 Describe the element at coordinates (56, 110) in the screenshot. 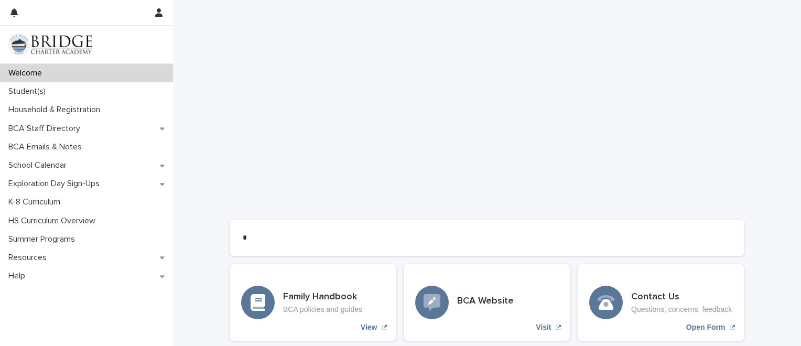

I see `p: Household & Registration` at that location.